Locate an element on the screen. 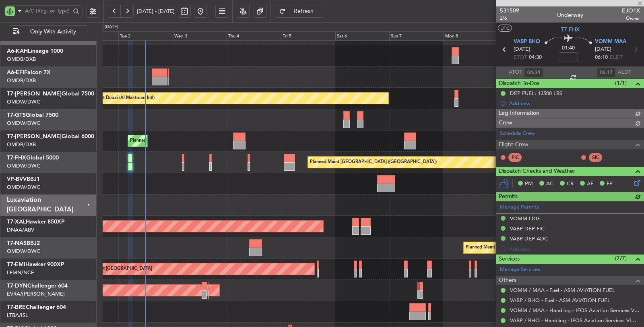  a: T7-GTSGlobal 7500 is located at coordinates (33, 115).